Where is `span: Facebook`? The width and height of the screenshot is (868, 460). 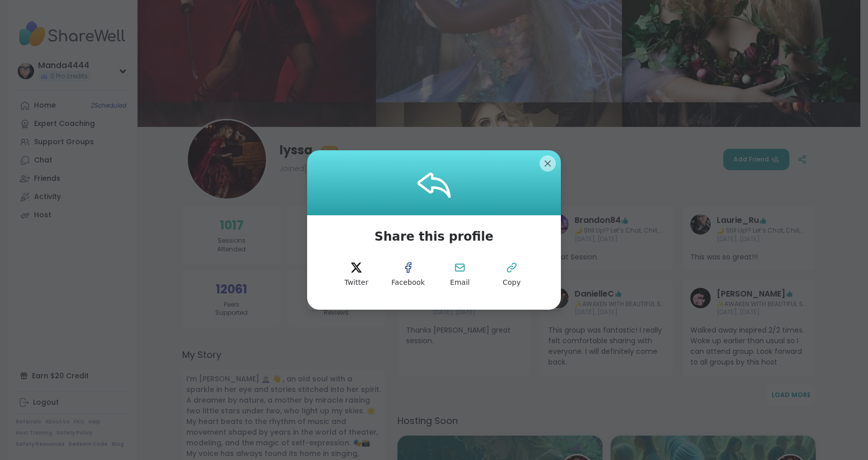 span: Facebook is located at coordinates (408, 283).